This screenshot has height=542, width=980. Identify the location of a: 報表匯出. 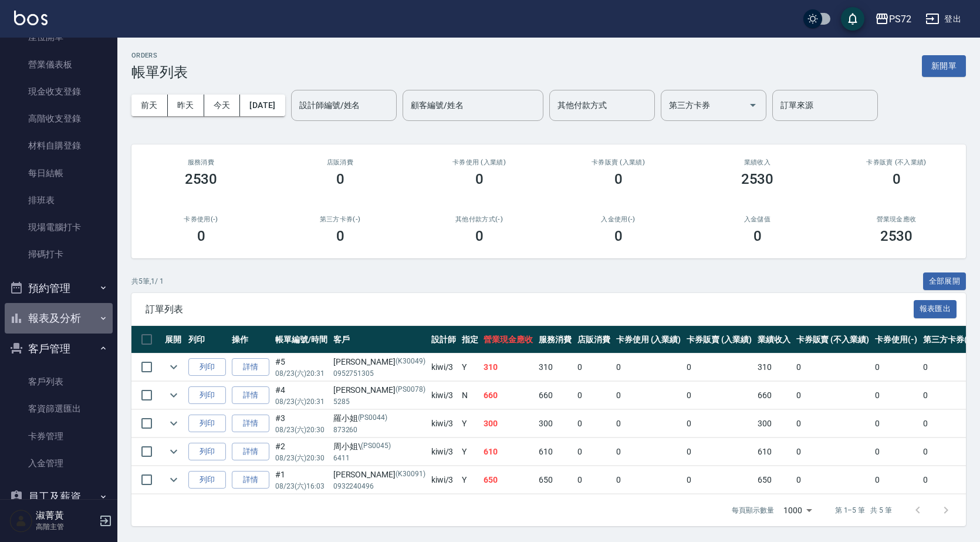
(935, 308).